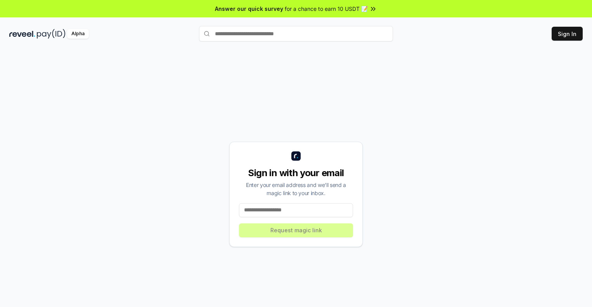 Image resolution: width=592 pixels, height=307 pixels. Describe the element at coordinates (296, 156) in the screenshot. I see `img: logo_small` at that location.